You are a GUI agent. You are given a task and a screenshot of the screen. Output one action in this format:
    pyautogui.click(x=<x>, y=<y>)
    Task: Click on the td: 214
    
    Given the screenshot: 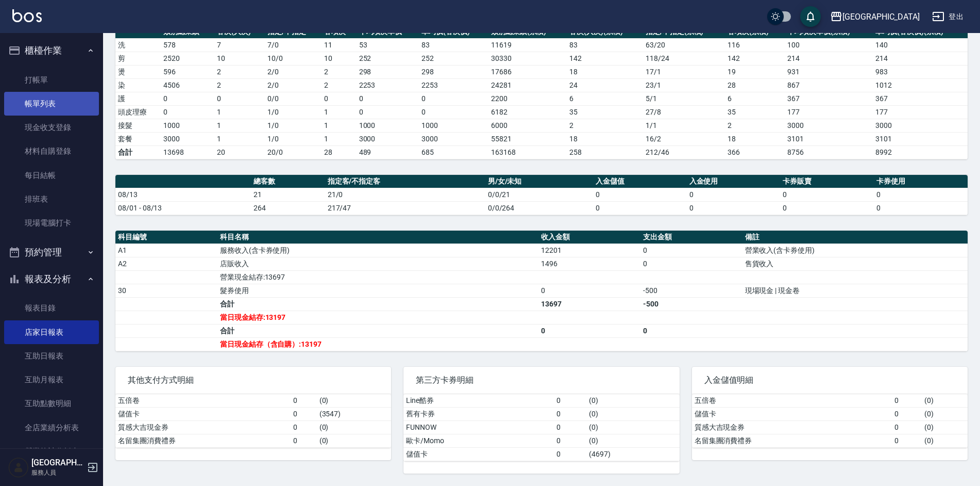 What is the action you would take?
    pyautogui.click(x=829, y=59)
    